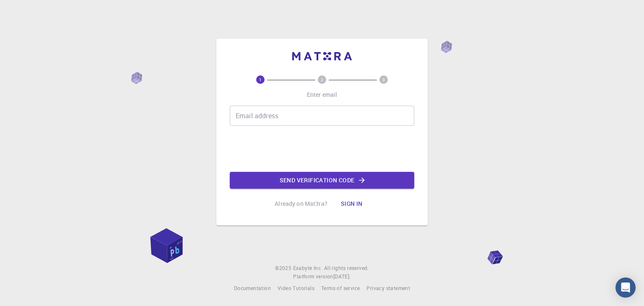  What do you see at coordinates (261, 80) in the screenshot?
I see `text: 1` at bounding box center [261, 80].